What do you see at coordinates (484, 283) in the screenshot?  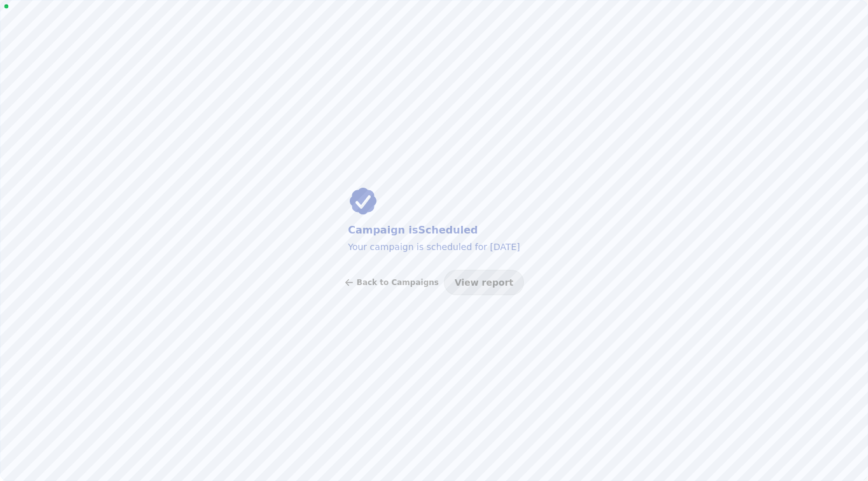 I see `span: View report` at bounding box center [484, 283].